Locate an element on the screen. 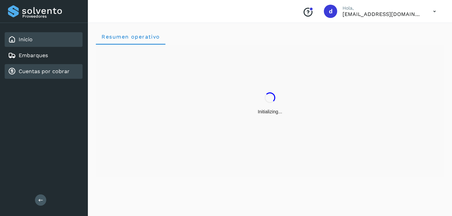 This screenshot has width=452, height=216. div: Embarques is located at coordinates (44, 56).